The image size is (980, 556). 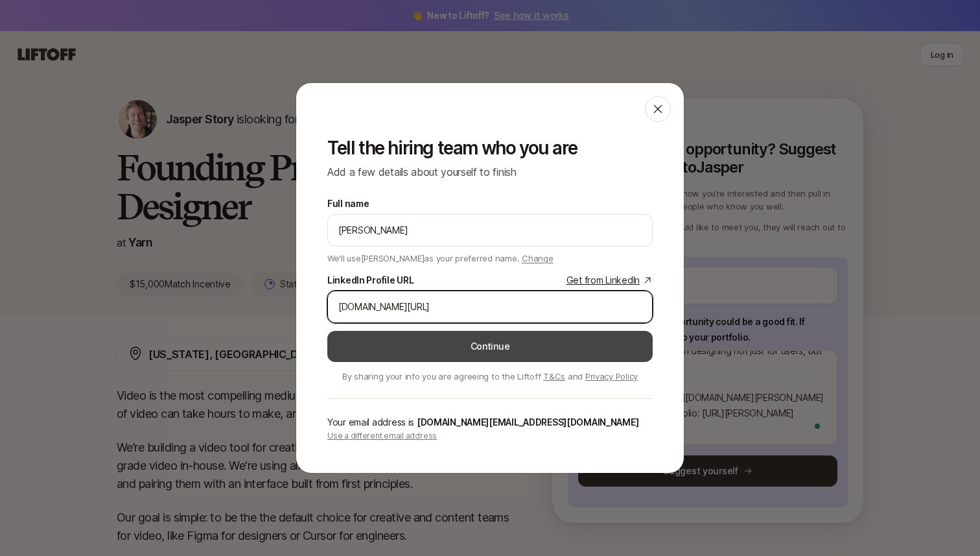 What do you see at coordinates (490, 422) in the screenshot?
I see `p: Your email address is` at bounding box center [490, 422].